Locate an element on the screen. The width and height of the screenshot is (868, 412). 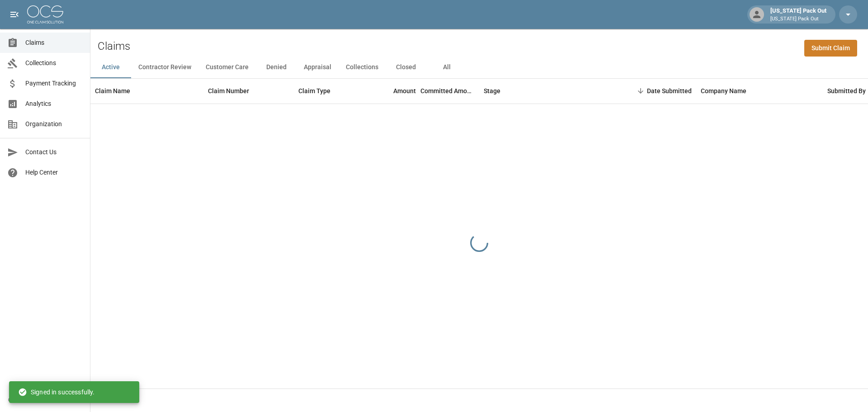
button: Collections is located at coordinates (362, 67).